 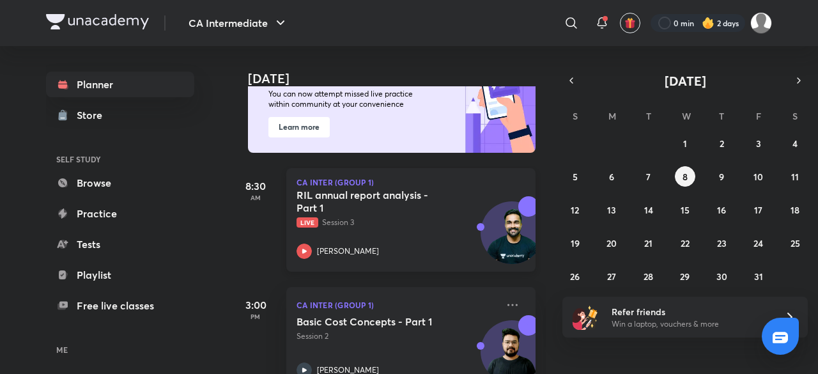 I want to click on abbr: October 21, 2025, so click(x=648, y=243).